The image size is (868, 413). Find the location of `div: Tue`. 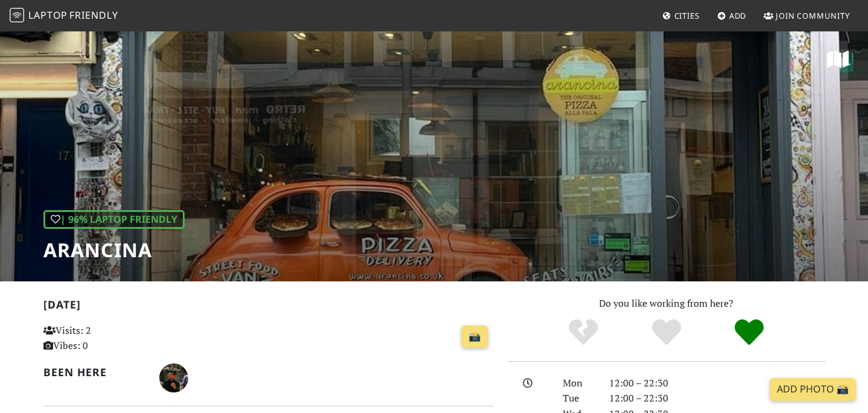

div: Tue is located at coordinates (578, 398).